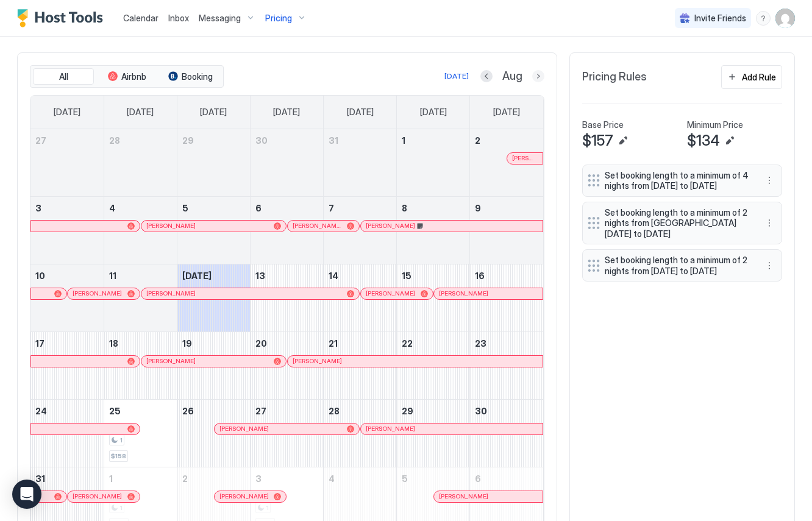 The image size is (812, 521). Describe the element at coordinates (769, 180) in the screenshot. I see `button: More options` at that location.